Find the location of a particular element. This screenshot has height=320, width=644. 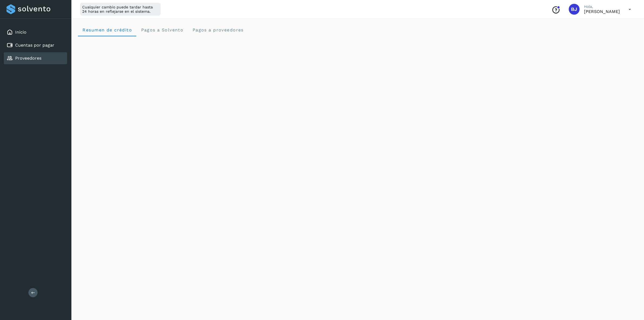

div: Cuentas por pagar is located at coordinates (36, 45).